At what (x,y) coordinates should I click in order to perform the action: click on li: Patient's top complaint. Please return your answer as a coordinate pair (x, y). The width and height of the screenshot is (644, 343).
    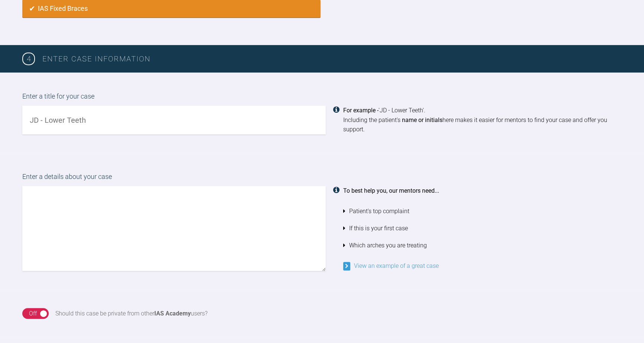
    Looking at the image, I should click on (483, 211).